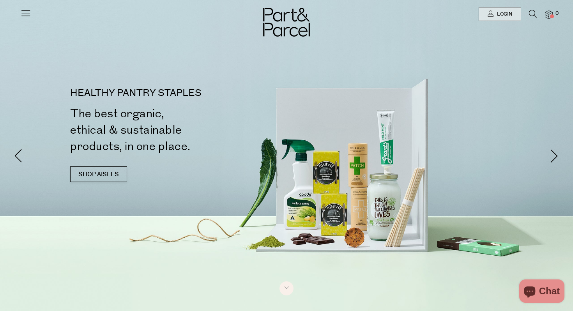 The height and width of the screenshot is (311, 573). What do you see at coordinates (180, 93) in the screenshot?
I see `p: HEALTHY PANTRY STAPLES` at bounding box center [180, 93].